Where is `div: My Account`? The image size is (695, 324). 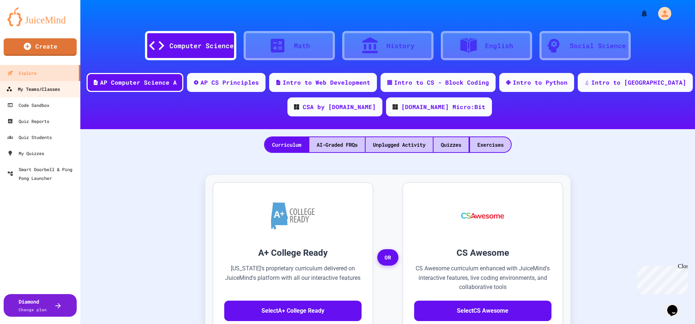 div: My Account is located at coordinates (662, 14).